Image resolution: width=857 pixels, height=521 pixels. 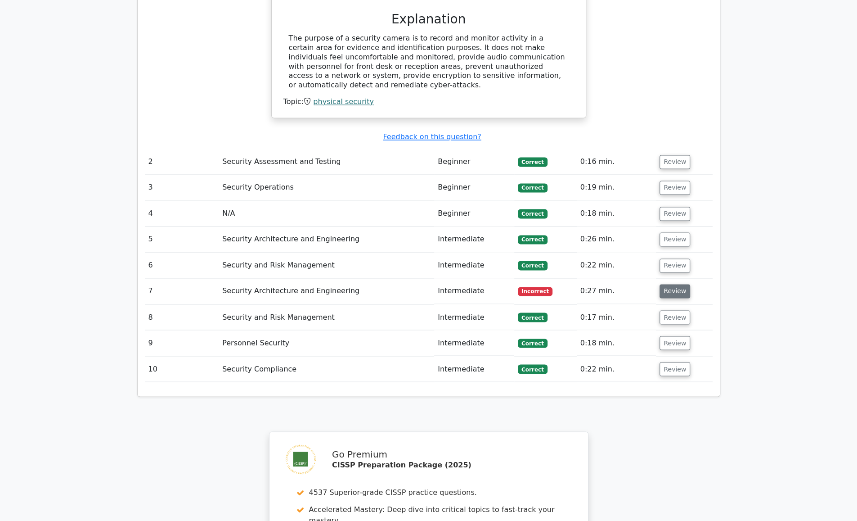 What do you see at coordinates (343, 101) in the screenshot?
I see `a: physical security` at bounding box center [343, 101].